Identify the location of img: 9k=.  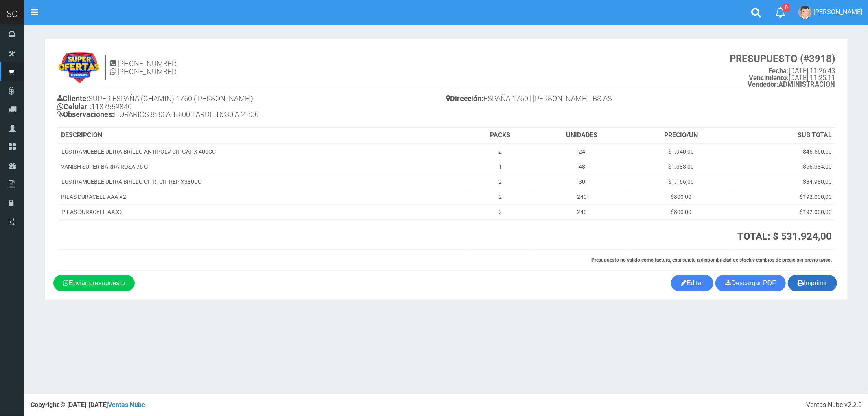
(79, 67).